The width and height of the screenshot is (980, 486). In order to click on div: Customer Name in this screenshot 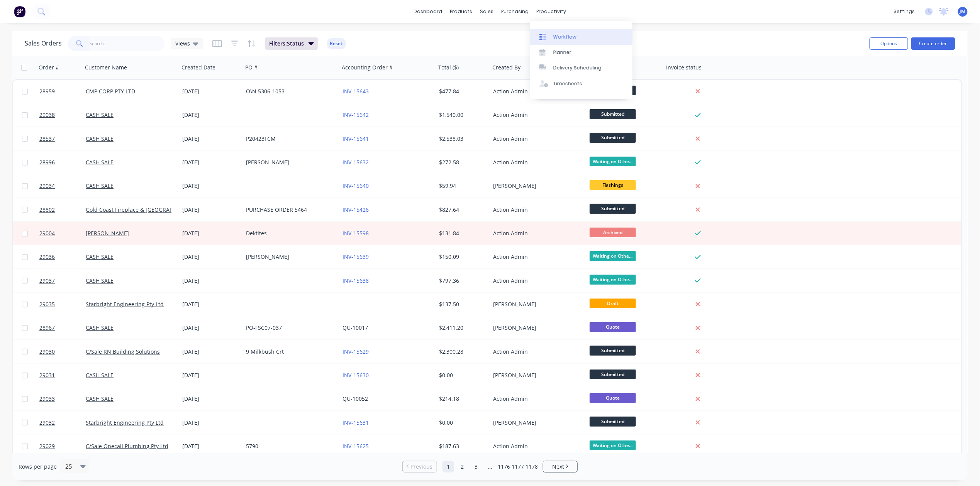, I will do `click(105, 67)`.